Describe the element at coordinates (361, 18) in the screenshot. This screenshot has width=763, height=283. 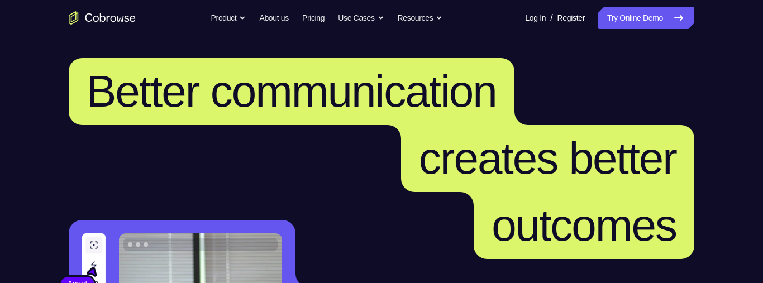
I see `button: Use Cases` at that location.